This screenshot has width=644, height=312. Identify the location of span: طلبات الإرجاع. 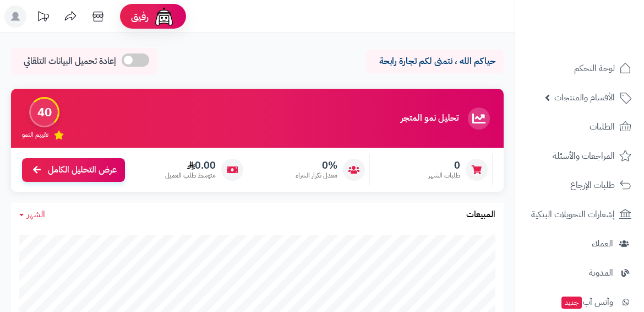
(592, 185).